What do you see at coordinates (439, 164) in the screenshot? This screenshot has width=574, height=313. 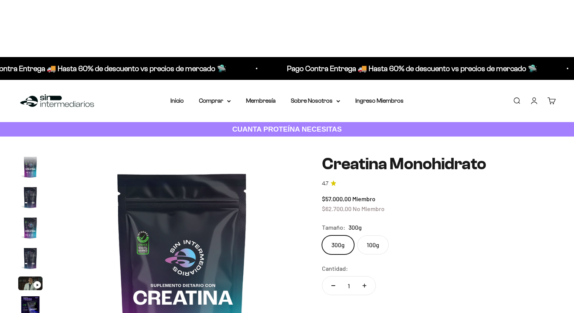 I see `h1: Creatina Monohidrato` at bounding box center [439, 164].